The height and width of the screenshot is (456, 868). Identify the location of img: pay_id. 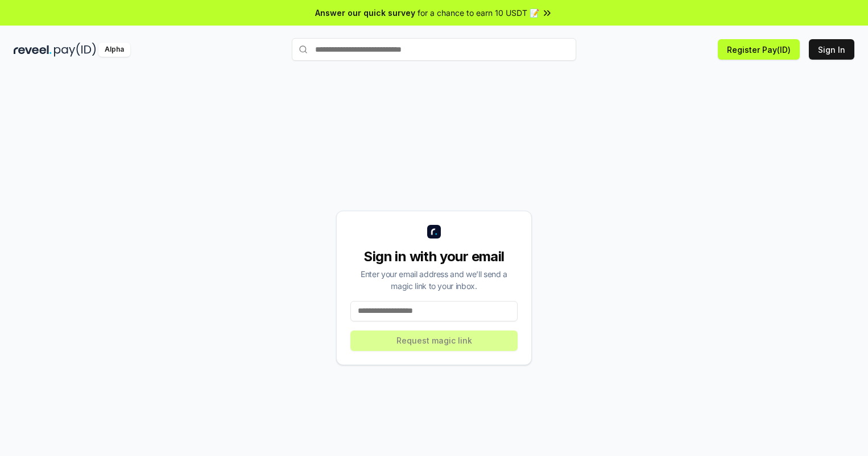
(75, 50).